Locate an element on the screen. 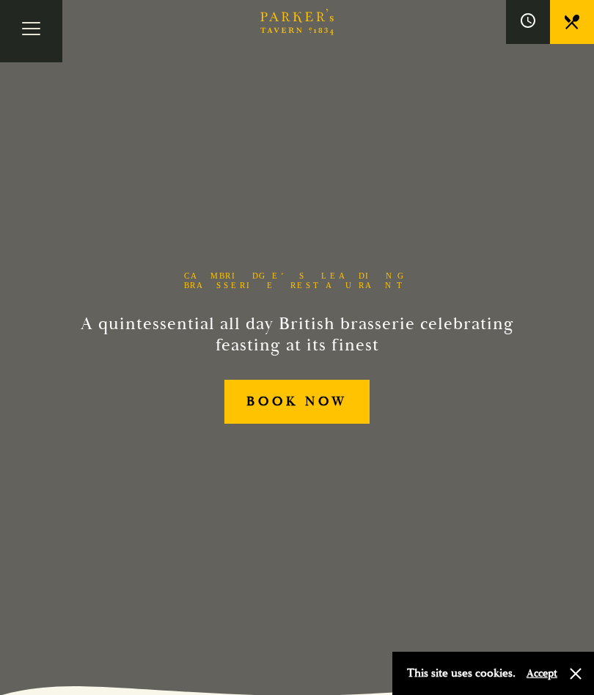  p: This site uses cookies. is located at coordinates (461, 673).